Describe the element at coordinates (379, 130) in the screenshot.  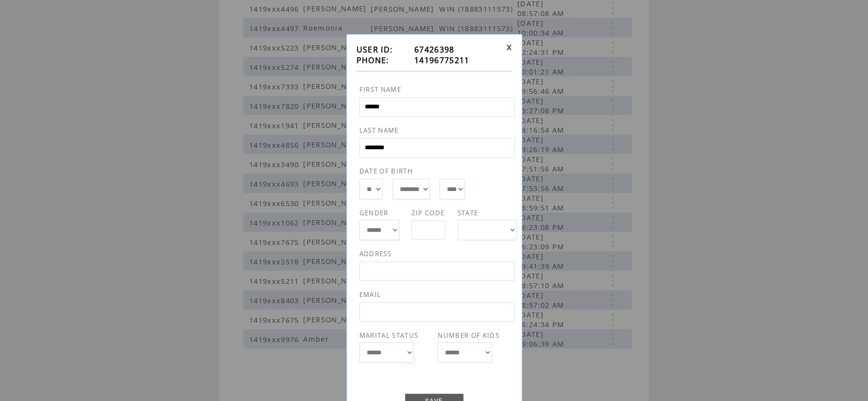
I see `span: LAST NAME` at that location.